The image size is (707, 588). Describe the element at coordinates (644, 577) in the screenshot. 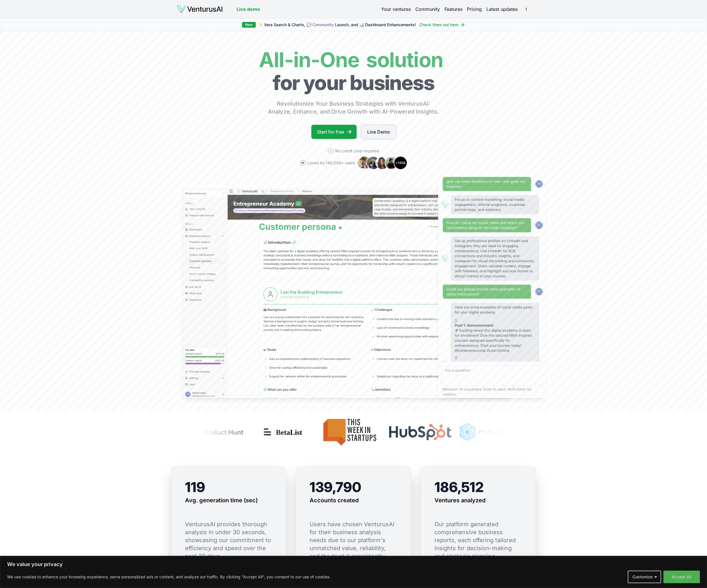

I see `button: Customize` at that location.